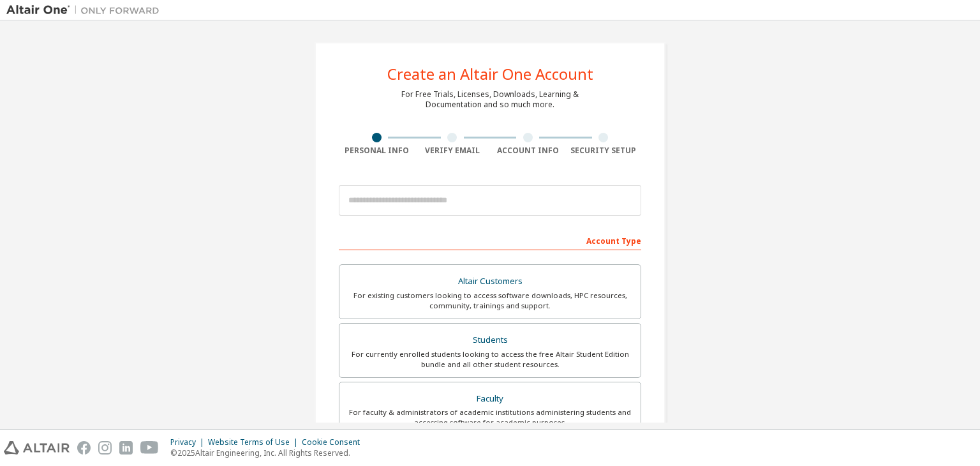  What do you see at coordinates (269, 453) in the screenshot?
I see `p: © 2025 Altair Engineering, Inc. All Rights Reserved.` at bounding box center [269, 453].